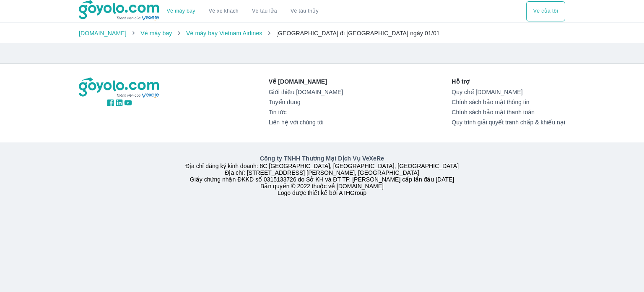  Describe the element at coordinates (322, 33) in the screenshot. I see `nav: breadcrumb` at that location.